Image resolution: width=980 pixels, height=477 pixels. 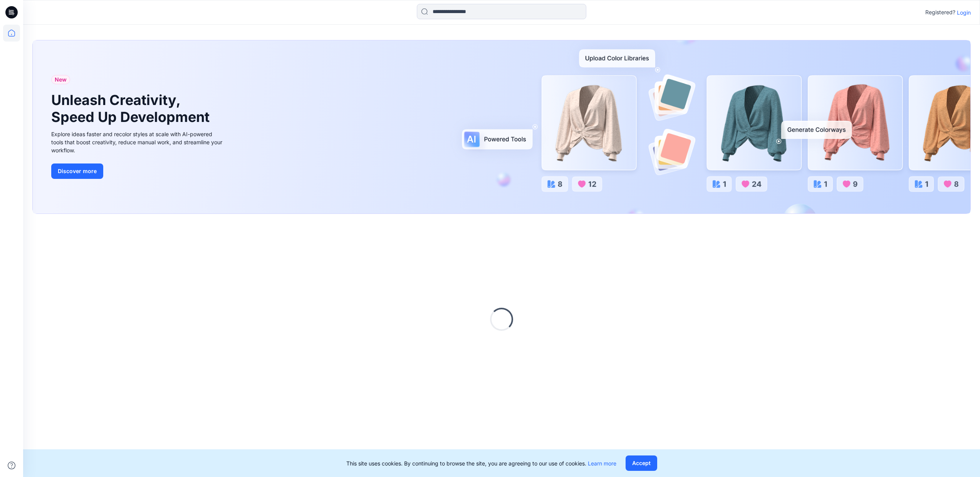 What do you see at coordinates (940, 12) in the screenshot?
I see `p: Registered?` at bounding box center [940, 12].